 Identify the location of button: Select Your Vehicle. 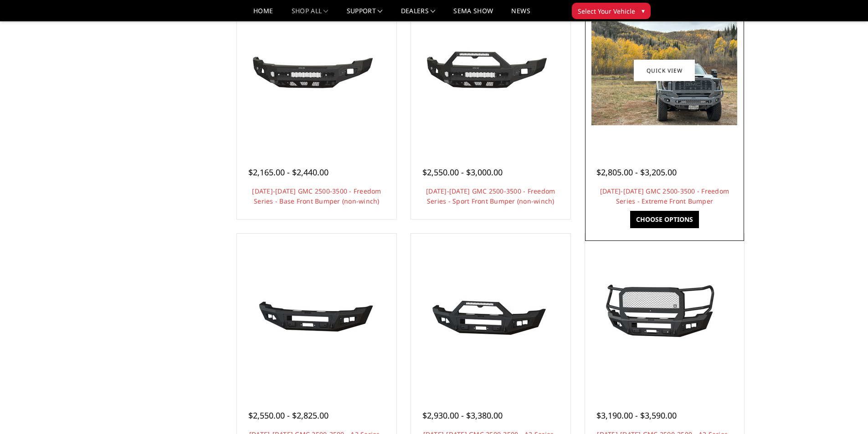
(611, 11).